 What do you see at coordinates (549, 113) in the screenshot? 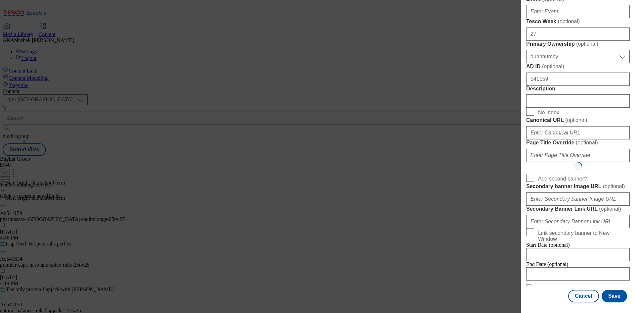
I see `span: No Index` at bounding box center [549, 113].